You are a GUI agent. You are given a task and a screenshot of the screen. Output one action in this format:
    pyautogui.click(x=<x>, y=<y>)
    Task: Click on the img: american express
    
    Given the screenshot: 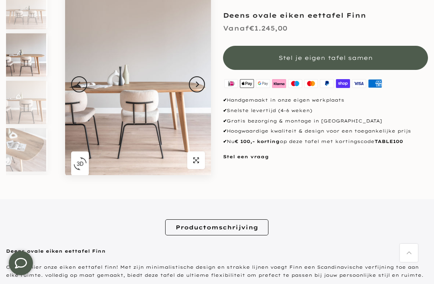 What is the action you would take?
    pyautogui.click(x=375, y=83)
    